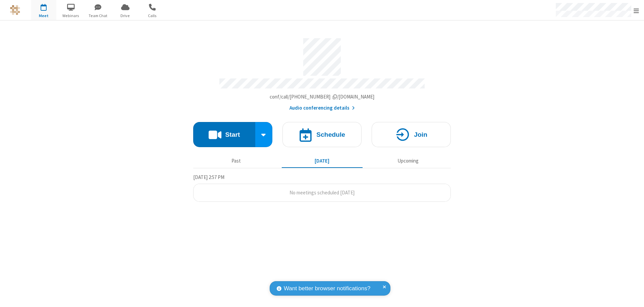  What do you see at coordinates (322, 188) in the screenshot?
I see `section: Today's Meetings` at bounding box center [322, 188].